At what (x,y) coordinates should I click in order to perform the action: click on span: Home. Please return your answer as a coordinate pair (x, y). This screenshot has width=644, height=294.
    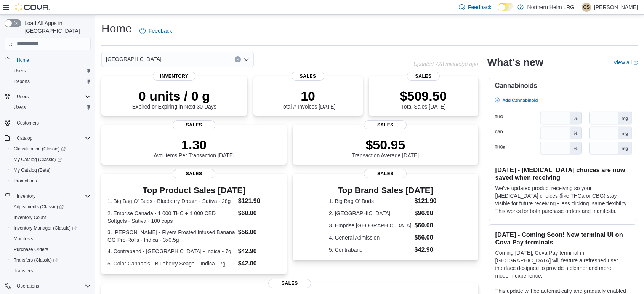
    Looking at the image, I should click on (52, 60).